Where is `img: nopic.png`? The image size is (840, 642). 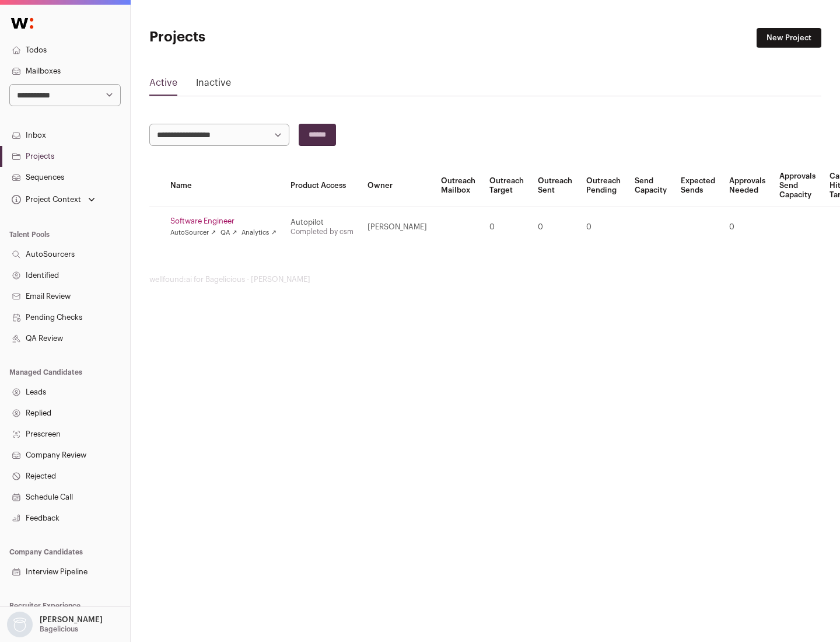 img: nopic.png is located at coordinates (20, 625).